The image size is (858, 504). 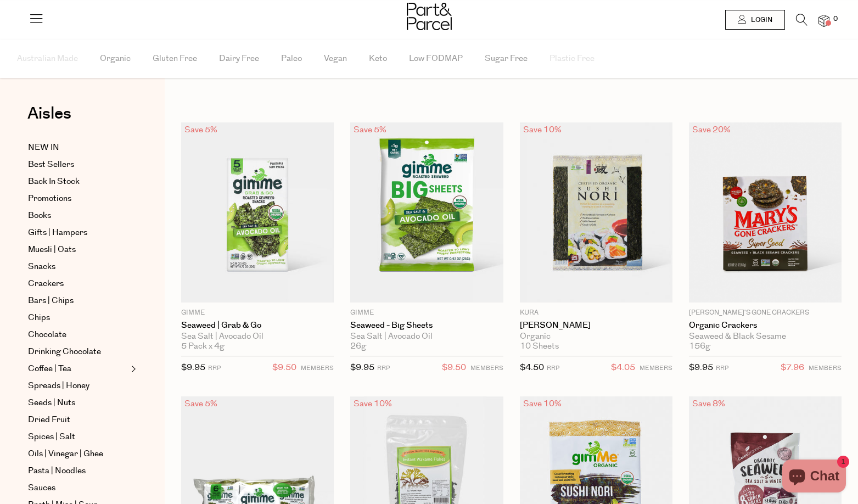 I want to click on img: Seaweed - Big Sheets, so click(x=426, y=212).